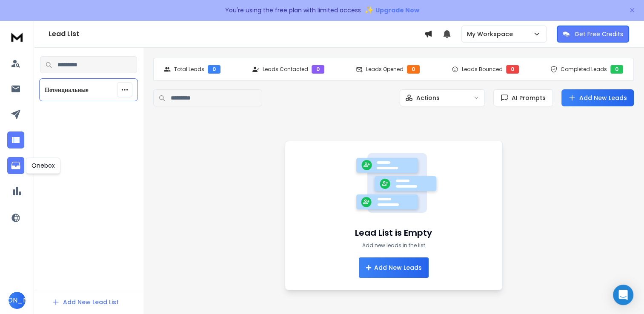 This screenshot has width=644, height=314. What do you see at coordinates (393, 233) in the screenshot?
I see `h1: Lead List is Empty` at bounding box center [393, 233].